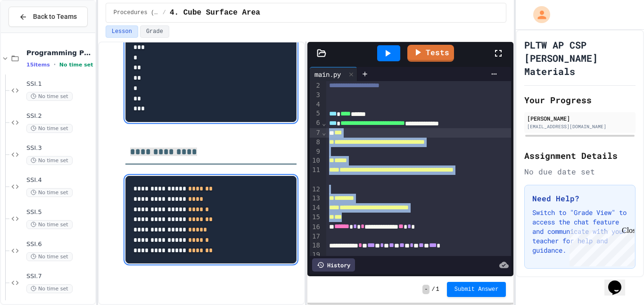  What do you see at coordinates (60, 277) in the screenshot?
I see `span: SSI.7` at bounding box center [60, 277].